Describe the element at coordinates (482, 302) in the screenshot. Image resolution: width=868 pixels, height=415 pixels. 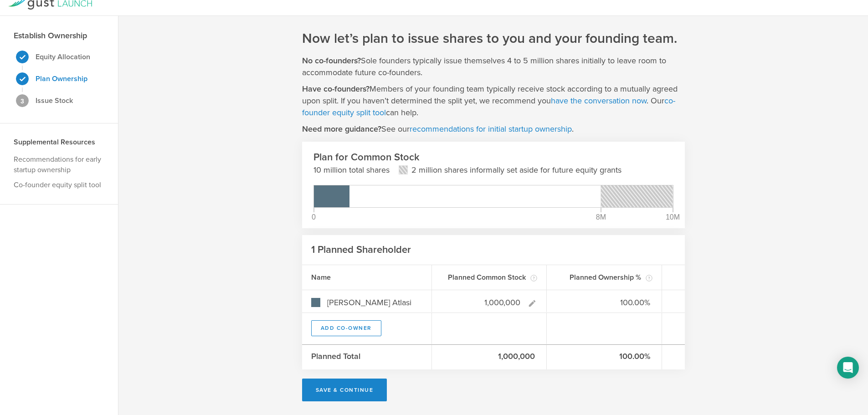
I see `input: Enter # of shares` at that location.